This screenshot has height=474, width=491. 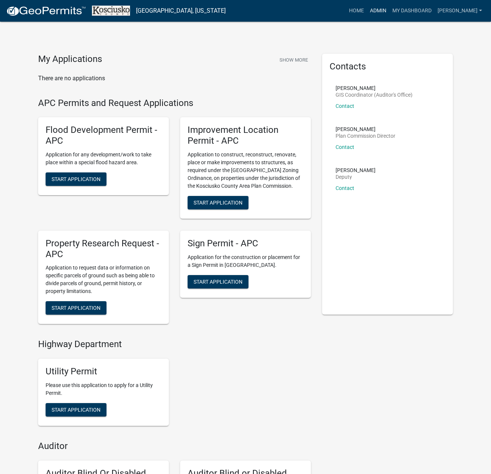 What do you see at coordinates (174, 78) in the screenshot?
I see `p: There are no applications` at bounding box center [174, 78].